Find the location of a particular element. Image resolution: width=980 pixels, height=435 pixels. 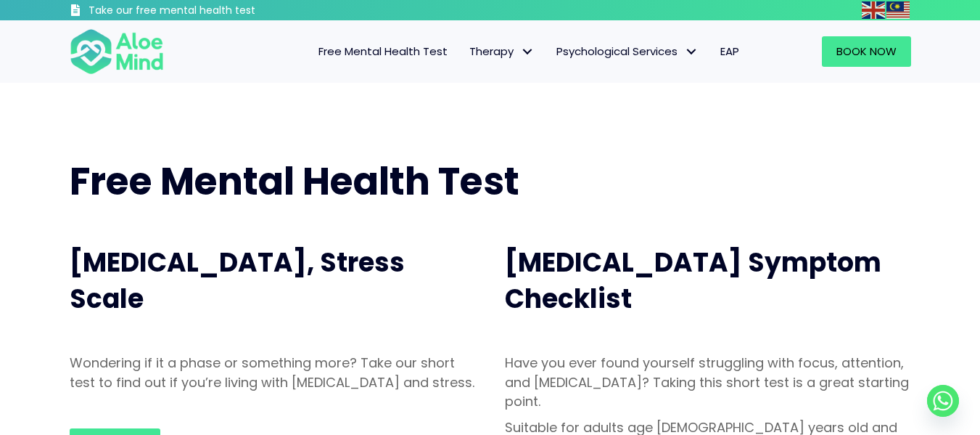

img: Aloe mind Logo is located at coordinates (117, 52).